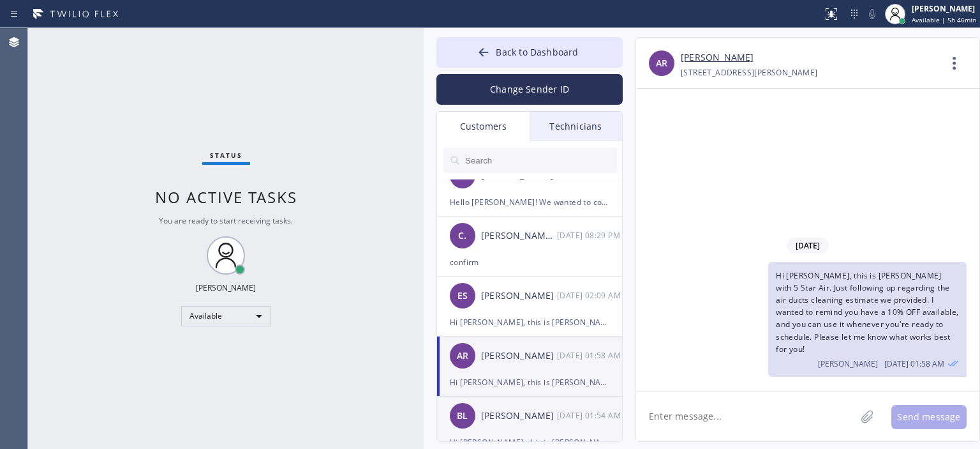  Describe the element at coordinates (463, 296) in the screenshot. I see `span: ES` at that location.